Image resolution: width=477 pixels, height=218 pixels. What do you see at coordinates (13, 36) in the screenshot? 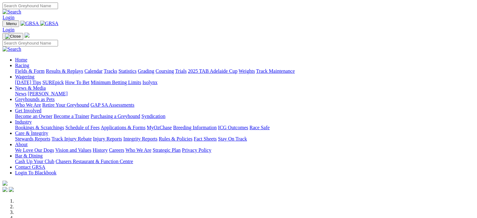
I see `img: Close` at bounding box center [13, 36].